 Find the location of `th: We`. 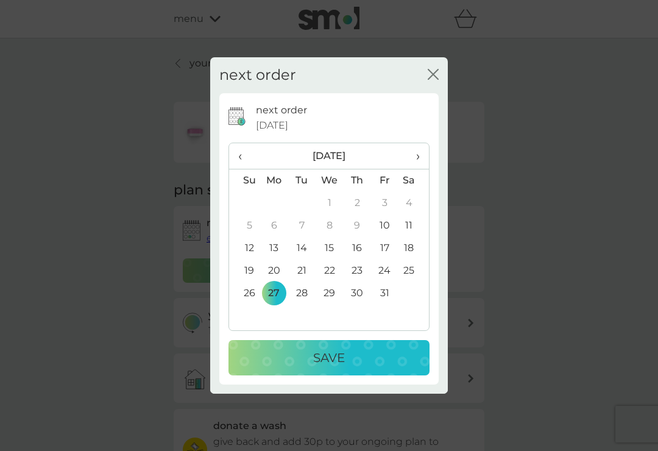

th: We is located at coordinates (330, 180).